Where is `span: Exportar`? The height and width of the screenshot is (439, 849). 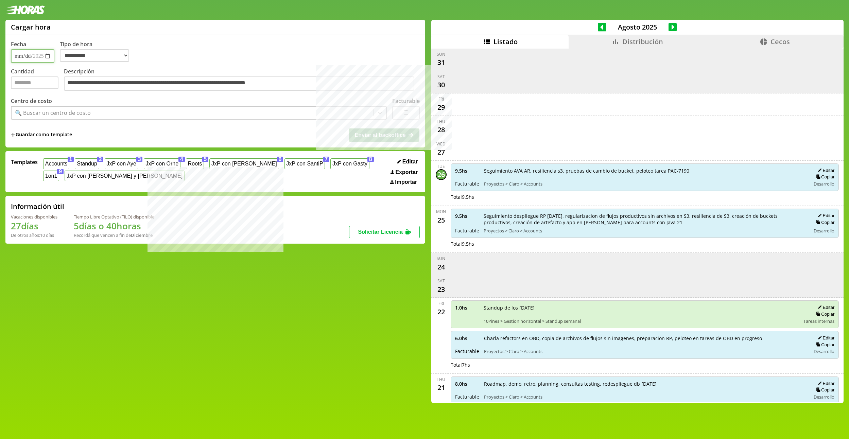
span: Exportar is located at coordinates (406, 172).